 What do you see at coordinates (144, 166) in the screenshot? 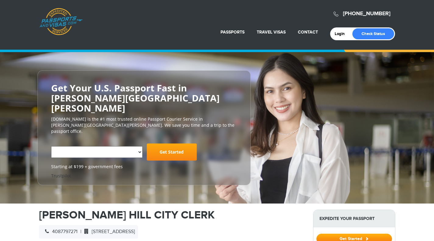
I see `span: Starting at $199 + government fees` at bounding box center [144, 166].